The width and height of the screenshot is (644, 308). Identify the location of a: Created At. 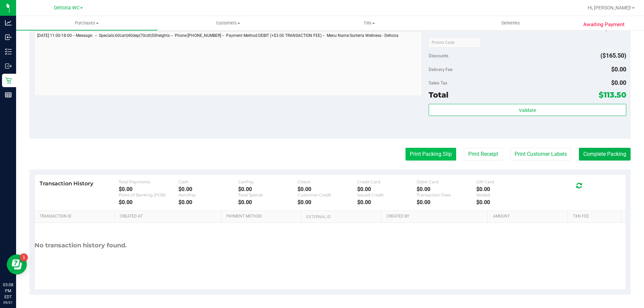
(169, 216).